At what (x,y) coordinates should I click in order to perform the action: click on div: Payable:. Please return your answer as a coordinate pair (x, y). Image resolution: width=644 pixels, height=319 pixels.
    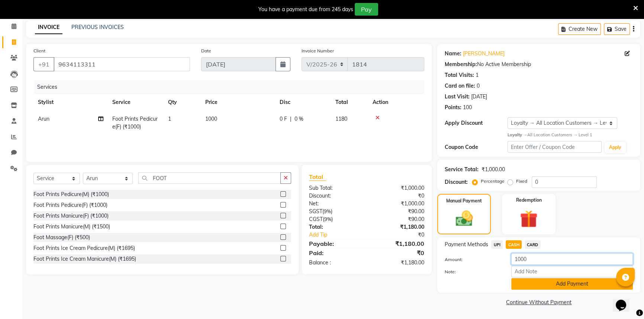
    Looking at the image, I should click on (335, 244).